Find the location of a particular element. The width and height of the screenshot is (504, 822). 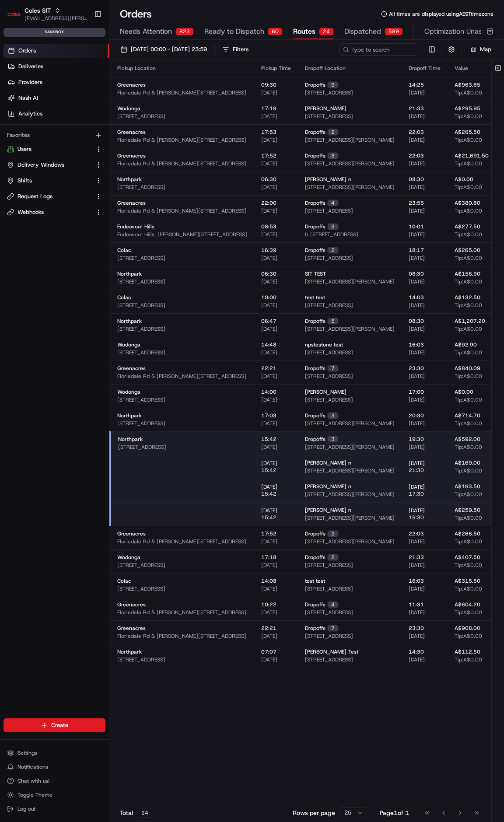

span: SIT TEST is located at coordinates (316, 274).